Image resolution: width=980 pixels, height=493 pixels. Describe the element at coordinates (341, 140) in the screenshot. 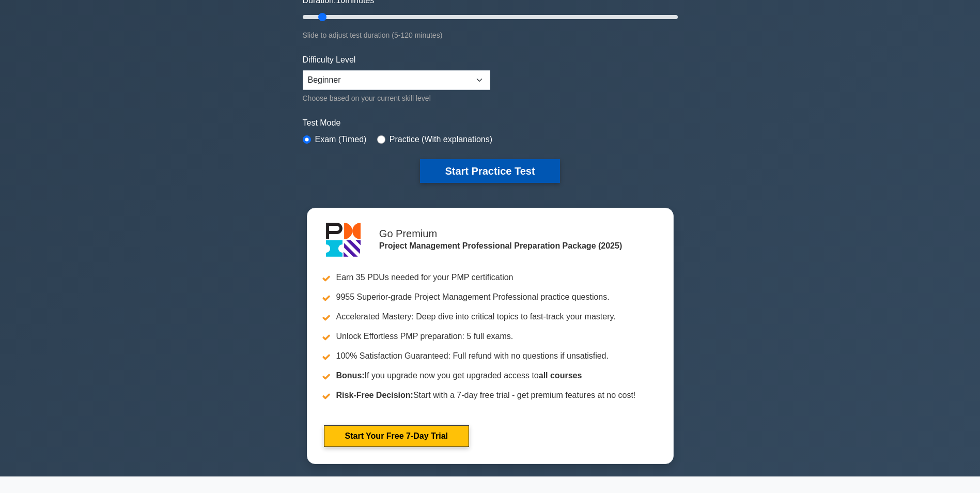

I see `label: Exam (Timed)` at that location.